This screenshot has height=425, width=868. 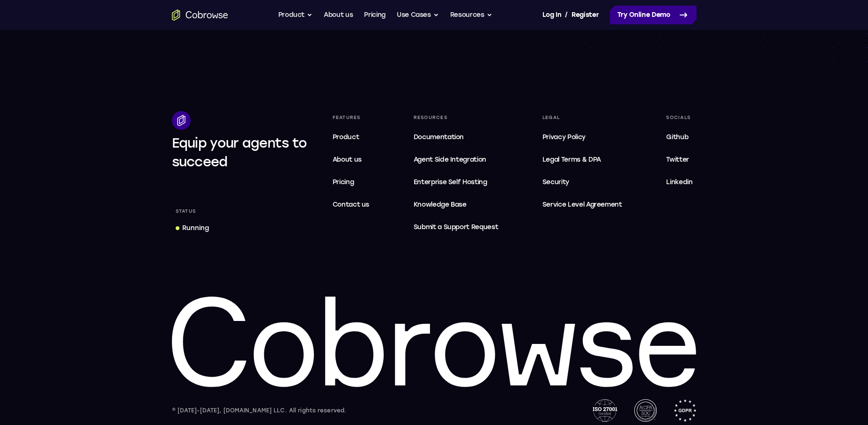 I want to click on img: ISO, so click(x=605, y=411).